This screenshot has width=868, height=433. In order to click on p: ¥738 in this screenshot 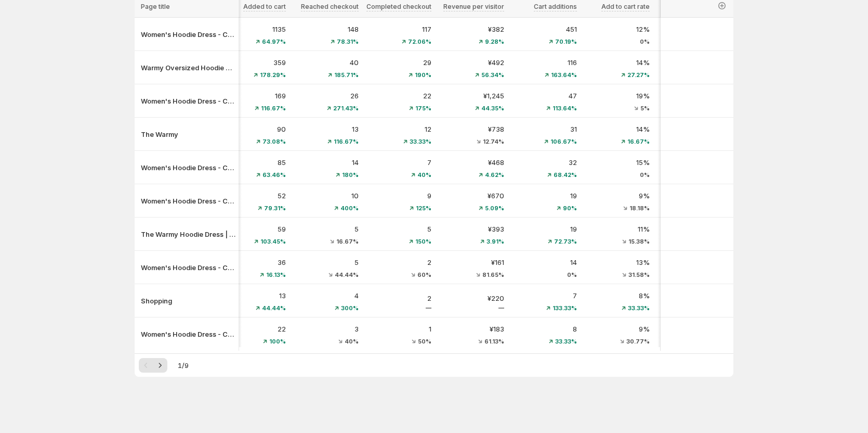, I will do `click(471, 129)`.